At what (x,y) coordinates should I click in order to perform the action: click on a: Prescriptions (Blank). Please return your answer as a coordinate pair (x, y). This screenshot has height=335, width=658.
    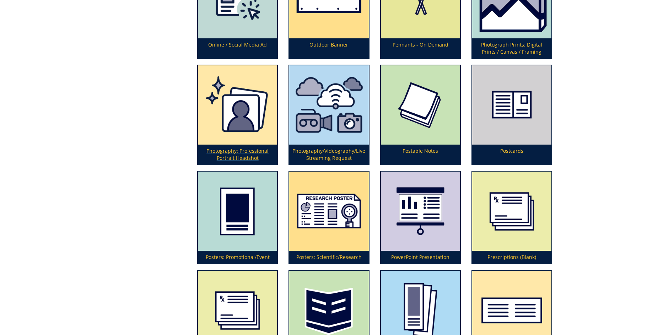
    Looking at the image, I should click on (511, 217).